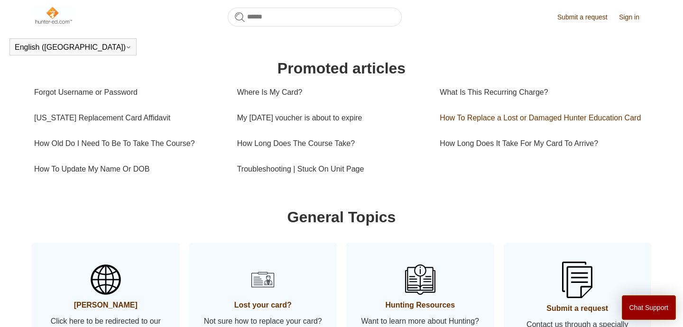 This screenshot has width=683, height=327. I want to click on a: How To Replace a Lost or Damaged Hunter Education Card, so click(541, 118).